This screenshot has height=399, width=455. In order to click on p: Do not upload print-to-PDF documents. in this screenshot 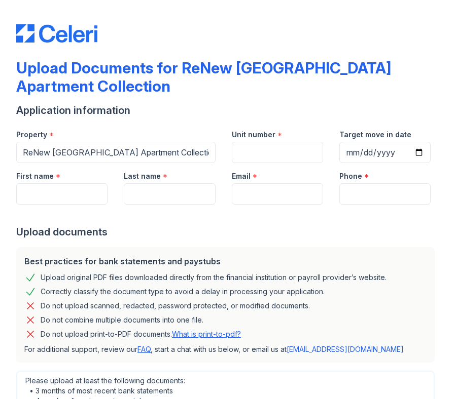, I will do `click(140, 335)`.